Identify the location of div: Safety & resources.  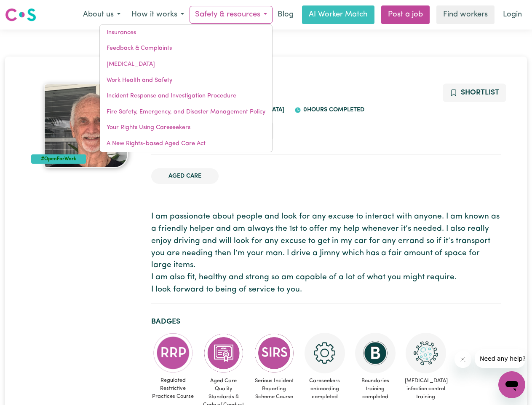
(186, 88).